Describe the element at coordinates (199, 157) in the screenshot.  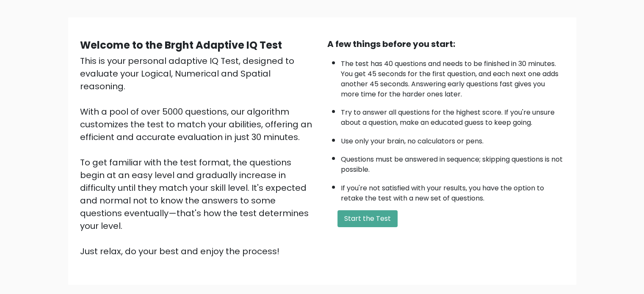
I see `div: This is your personal adaptive IQ Test, designed to evaluate your Logical, Numerical and Spatial ...` at that location.